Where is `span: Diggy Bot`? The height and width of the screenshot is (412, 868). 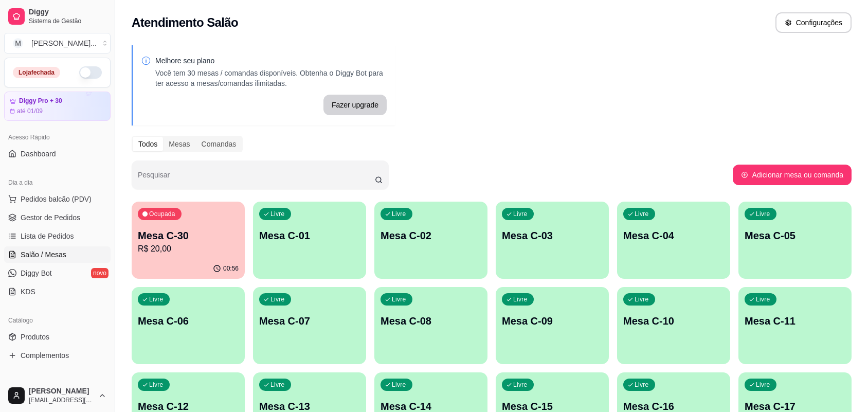 span: Diggy Bot is located at coordinates (36, 273).